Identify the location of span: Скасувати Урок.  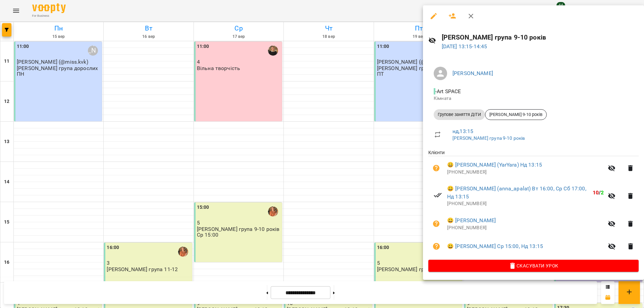
(533, 266).